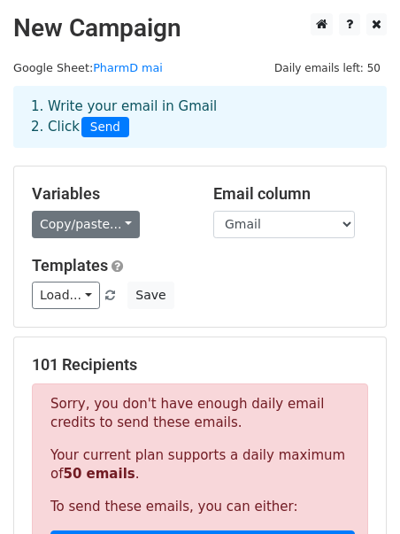 The height and width of the screenshot is (534, 400). Describe the element at coordinates (290, 194) in the screenshot. I see `h5: Email column` at that location.